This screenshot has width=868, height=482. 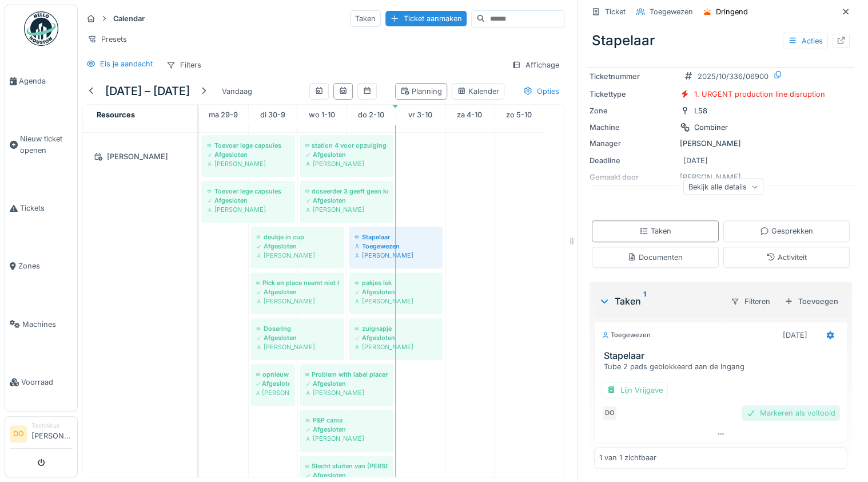 What do you see at coordinates (322, 114) in the screenshot?
I see `a: 1 oktober 2025` at bounding box center [322, 114].